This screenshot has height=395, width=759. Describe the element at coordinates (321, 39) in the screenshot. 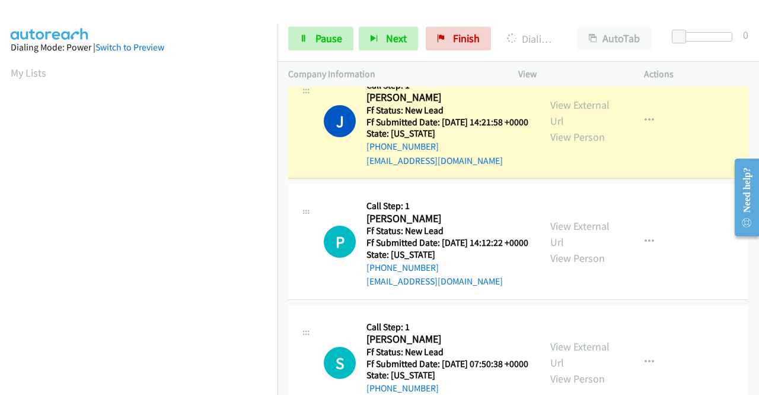

I see `a: Pause` at that location.